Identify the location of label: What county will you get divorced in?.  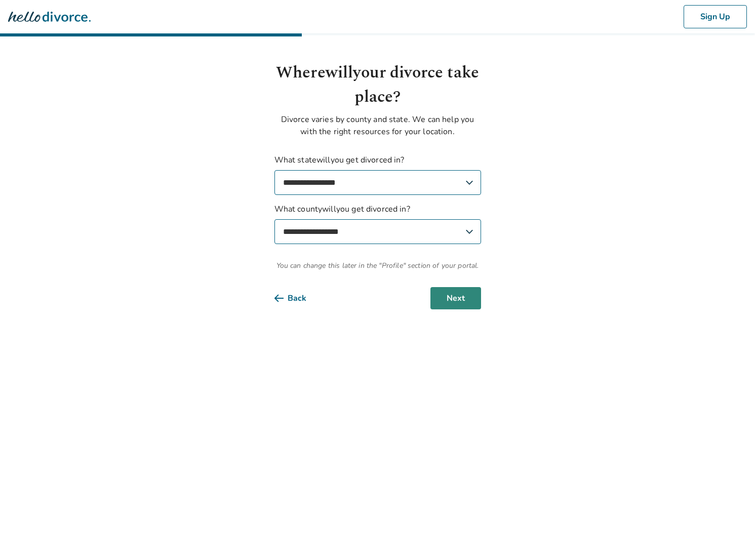
(378, 223).